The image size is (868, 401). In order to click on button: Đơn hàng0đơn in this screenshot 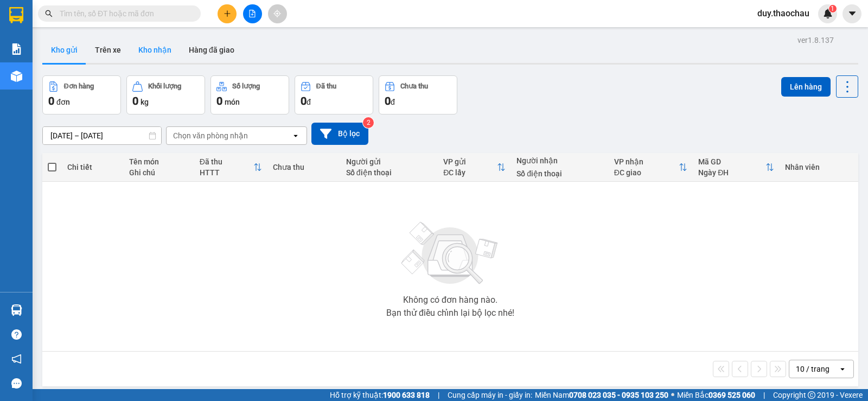, I will do `click(81, 95)`.